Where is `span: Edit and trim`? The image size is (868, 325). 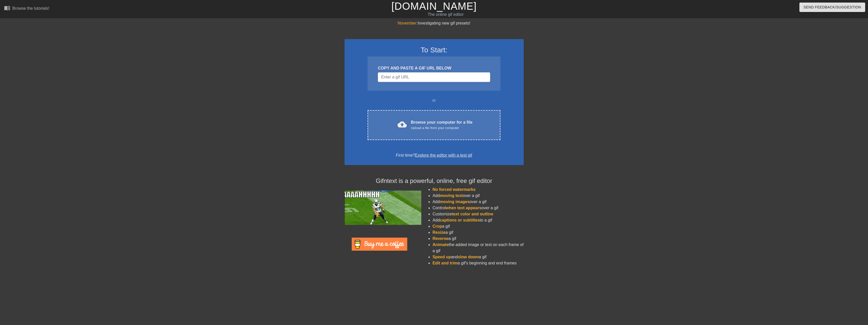 span: Edit and trim is located at coordinates (445, 263).